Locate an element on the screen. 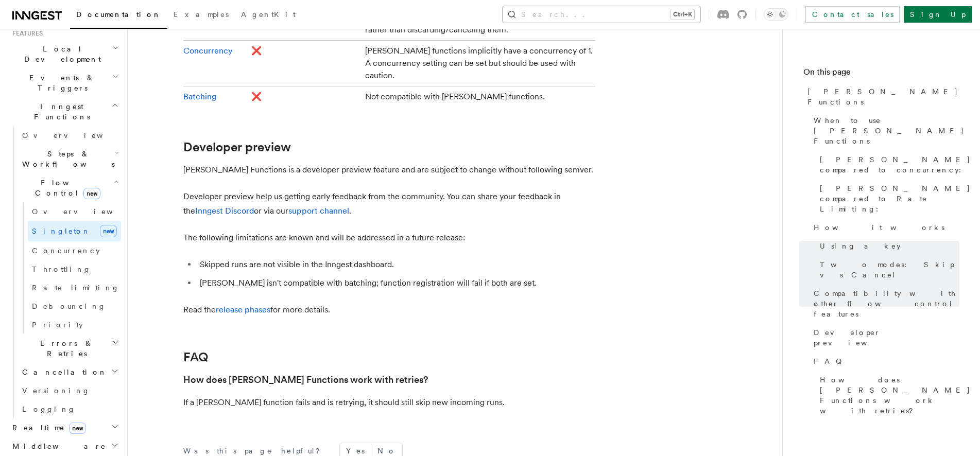 This screenshot has height=456, width=980. span: Versioning is located at coordinates (56, 391).